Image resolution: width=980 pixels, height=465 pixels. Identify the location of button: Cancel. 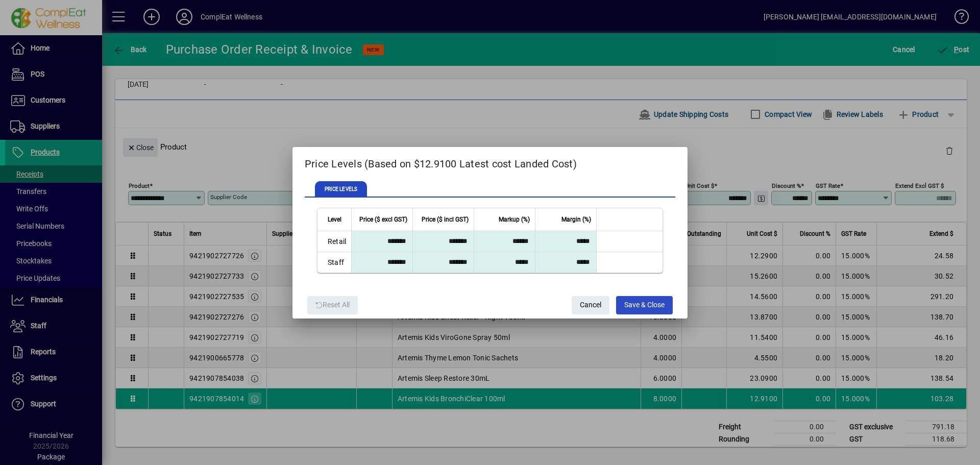
(591, 305).